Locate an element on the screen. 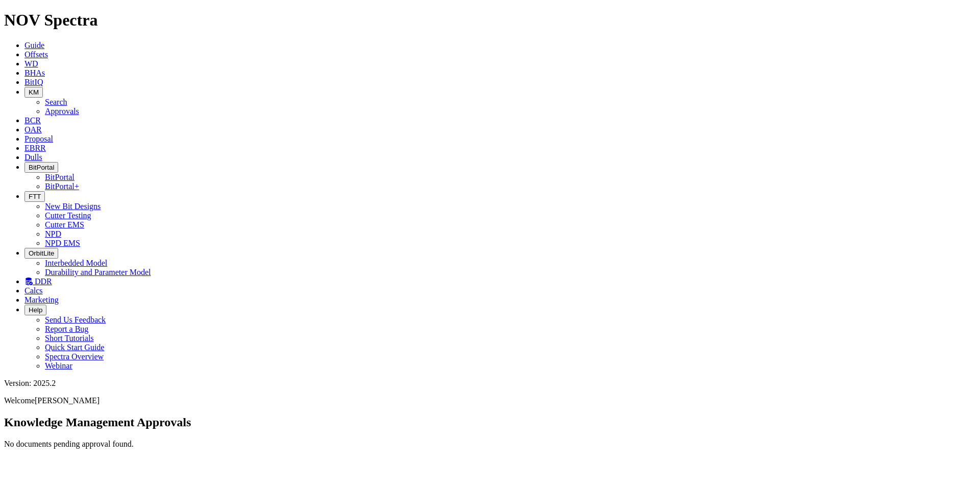 The height and width of the screenshot is (483, 980). a: BCR is located at coordinates (33, 120).